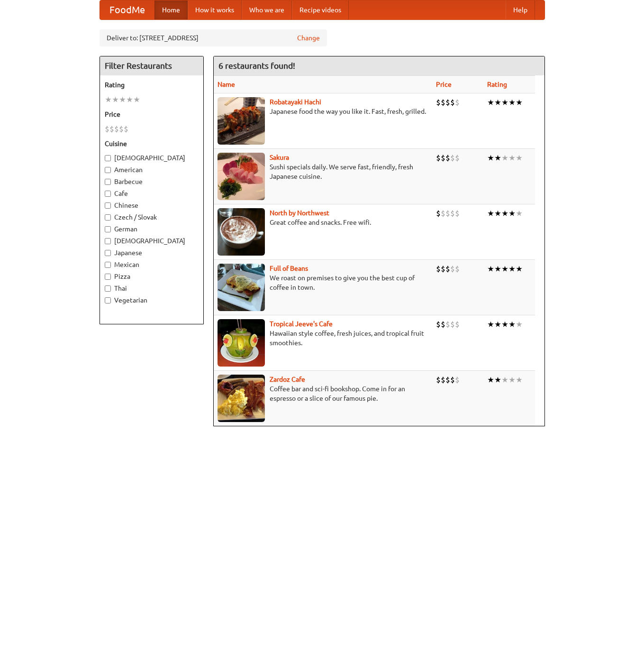 This screenshot has height=671, width=644. I want to click on input: Chinese, so click(107, 205).